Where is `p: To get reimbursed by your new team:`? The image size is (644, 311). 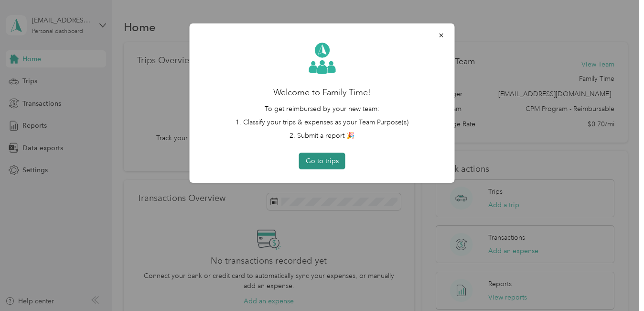
p: To get reimbursed by your new team: is located at coordinates (322, 109).